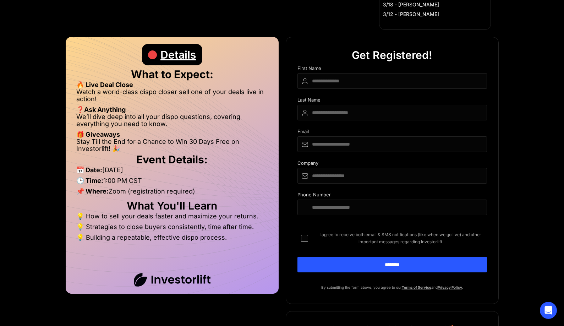  What do you see at coordinates (172, 159) in the screenshot?
I see `strong: Event Details:` at bounding box center [172, 159].